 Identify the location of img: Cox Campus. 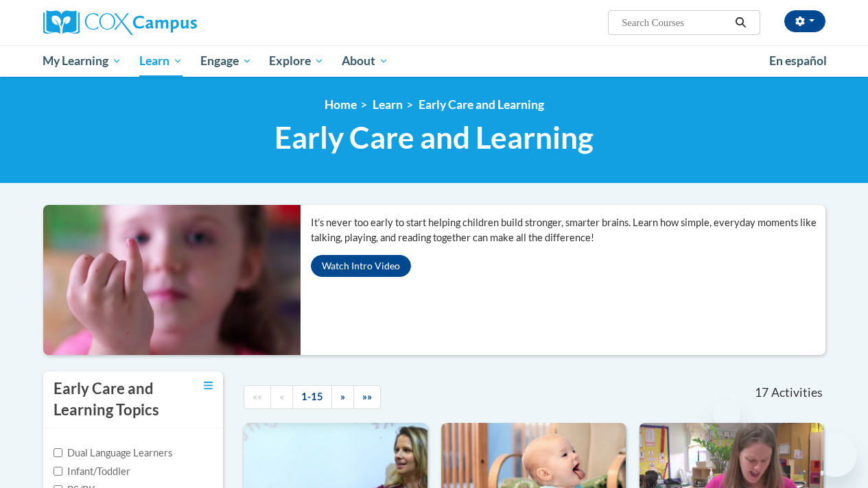
(120, 23).